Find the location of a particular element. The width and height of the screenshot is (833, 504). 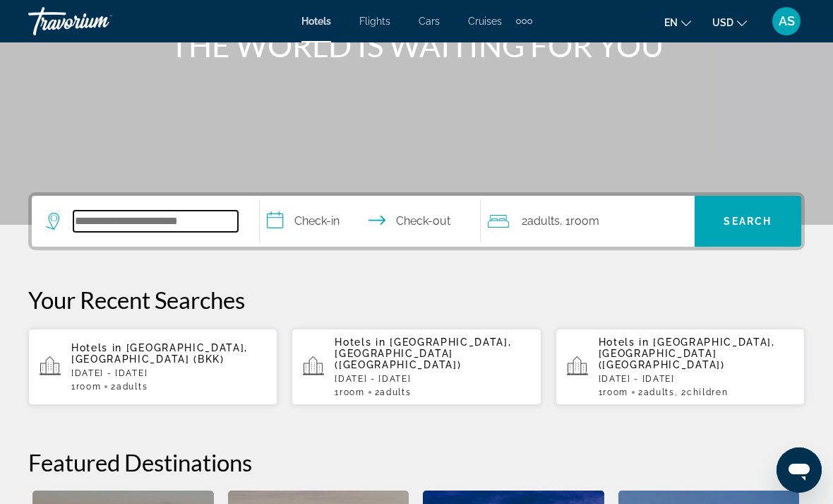

h1: THE WORLD IS WAITING FOR YOU is located at coordinates (417, 45).